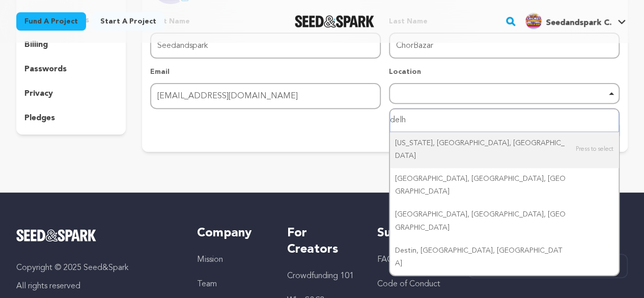  Describe the element at coordinates (206, 284) in the screenshot. I see `a: Team` at that location.